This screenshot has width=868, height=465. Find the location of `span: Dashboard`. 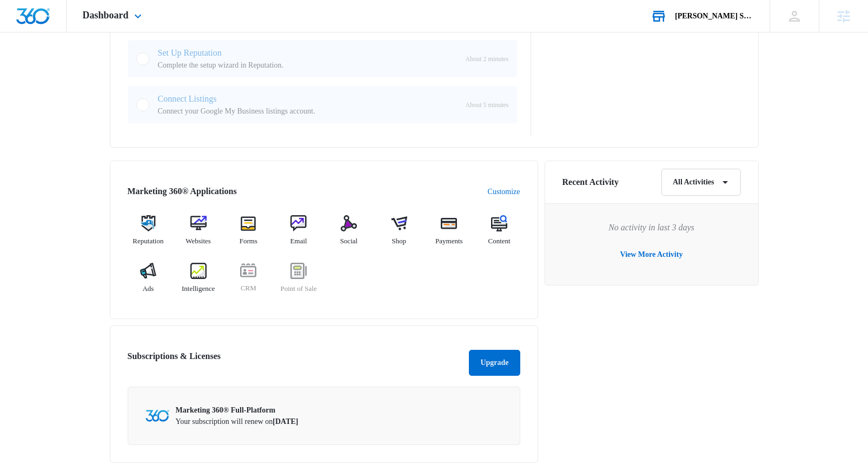

span: Dashboard is located at coordinates (106, 15).